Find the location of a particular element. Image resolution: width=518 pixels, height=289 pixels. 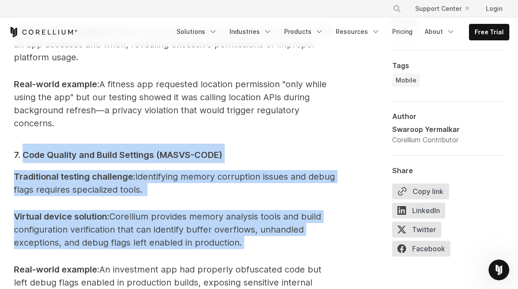

button: Copy link is located at coordinates (420, 191).